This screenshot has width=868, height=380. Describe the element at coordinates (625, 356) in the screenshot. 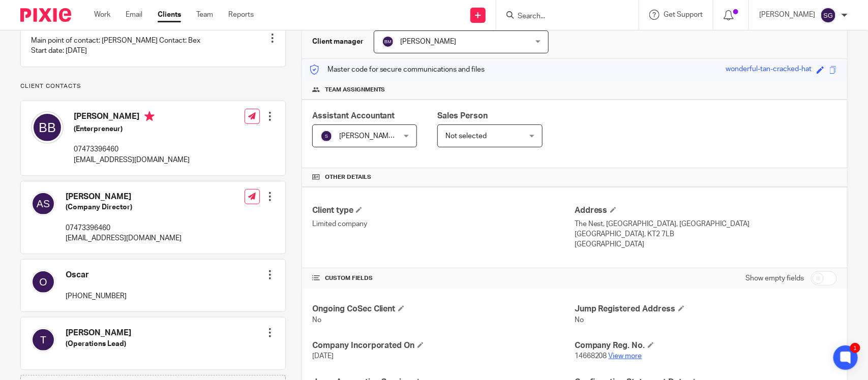

I see `a: View more` at that location.